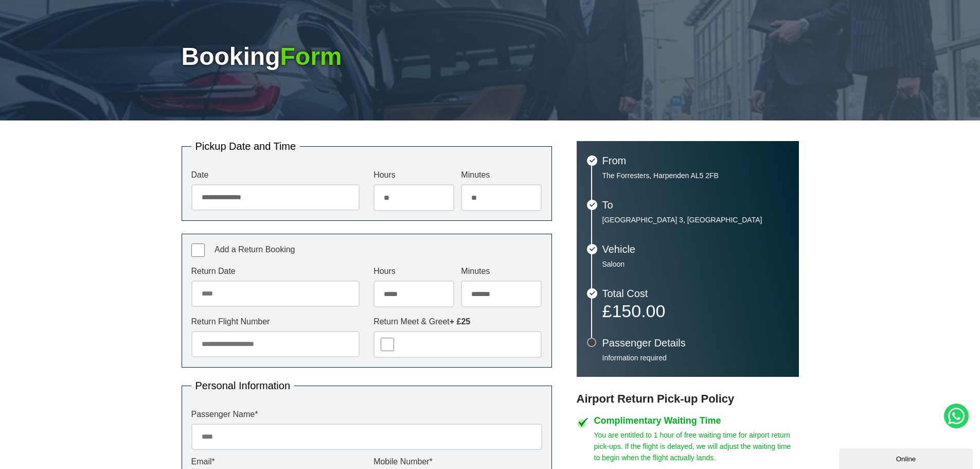 This screenshot has height=469, width=980. I want to click on div: Online, so click(67, 13).